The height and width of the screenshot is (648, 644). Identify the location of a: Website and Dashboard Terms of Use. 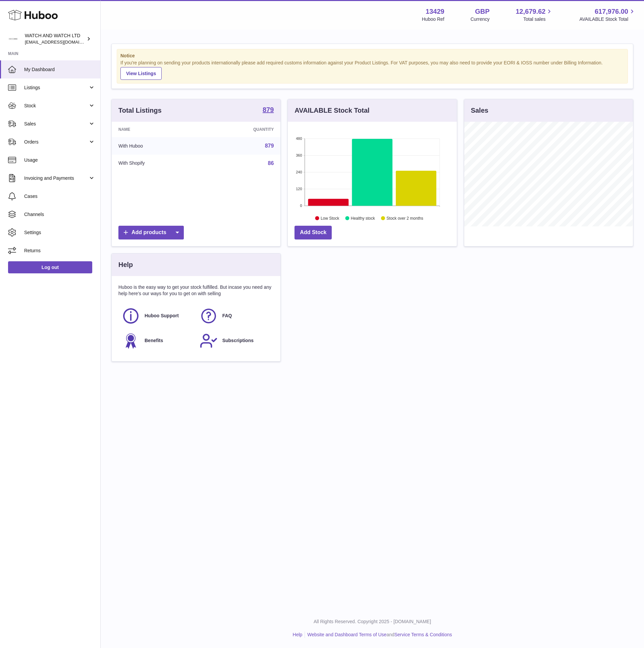
(347, 635).